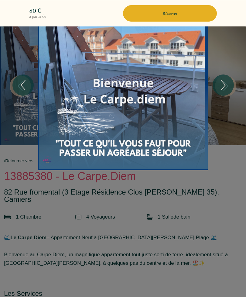 The width and height of the screenshot is (246, 297). What do you see at coordinates (75, 11) in the screenshot?
I see `p: 80 €` at bounding box center [75, 11].